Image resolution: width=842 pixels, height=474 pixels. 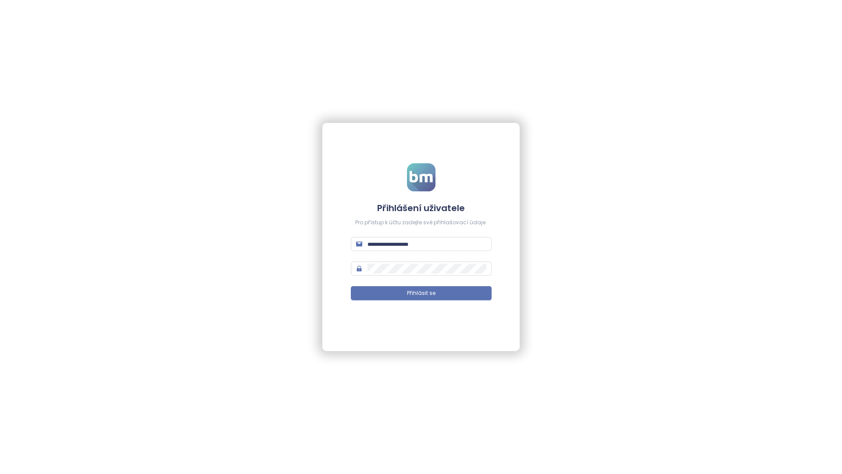 What do you see at coordinates (421, 222) in the screenshot?
I see `div: Pro přístup k účtu zadejte své přihlašovací údaje.` at bounding box center [421, 222].